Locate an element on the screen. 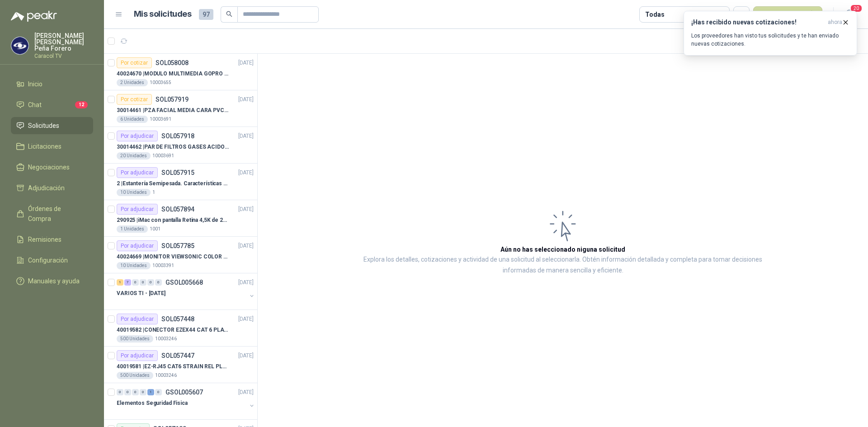 Image resolution: width=868 pixels, height=427 pixels. p: 290925 | iMac con pantalla Retina 4,5K de 24 pulgadas M4 is located at coordinates (173, 220).